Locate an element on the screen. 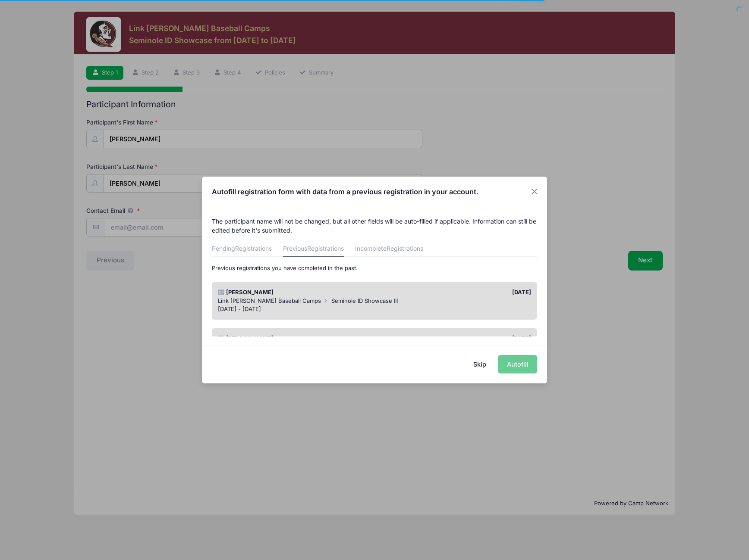 This screenshot has width=749, height=560. h4: Autofill registration form with data from a previous registration in your account. is located at coordinates (345, 192).